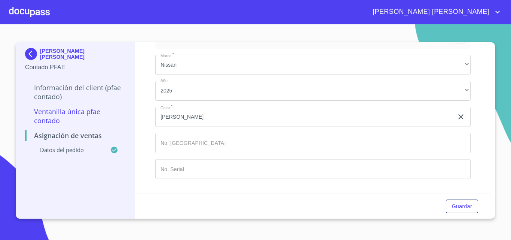 Image resolution: width=511 pixels, height=240 pixels. I want to click on p: Ventanilla única PFAE contado, so click(75, 116).